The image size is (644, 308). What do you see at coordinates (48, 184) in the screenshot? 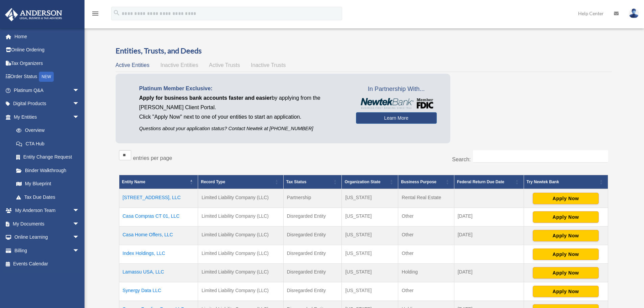
I see `a: My Blueprint` at bounding box center [48, 184].